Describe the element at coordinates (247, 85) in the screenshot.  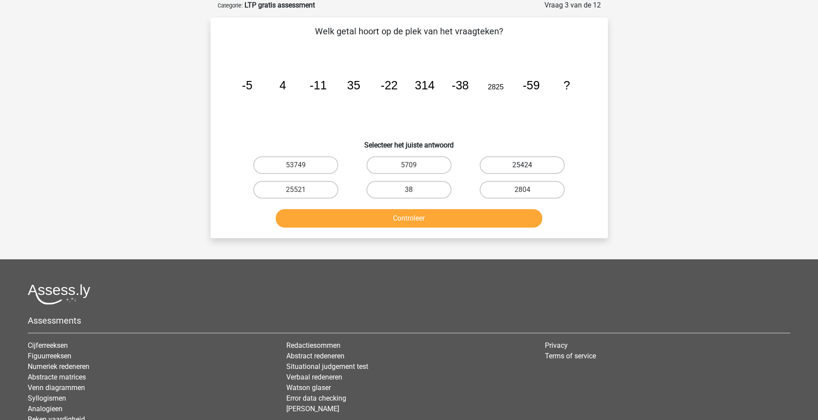
I see `tspan: -5` at that location.